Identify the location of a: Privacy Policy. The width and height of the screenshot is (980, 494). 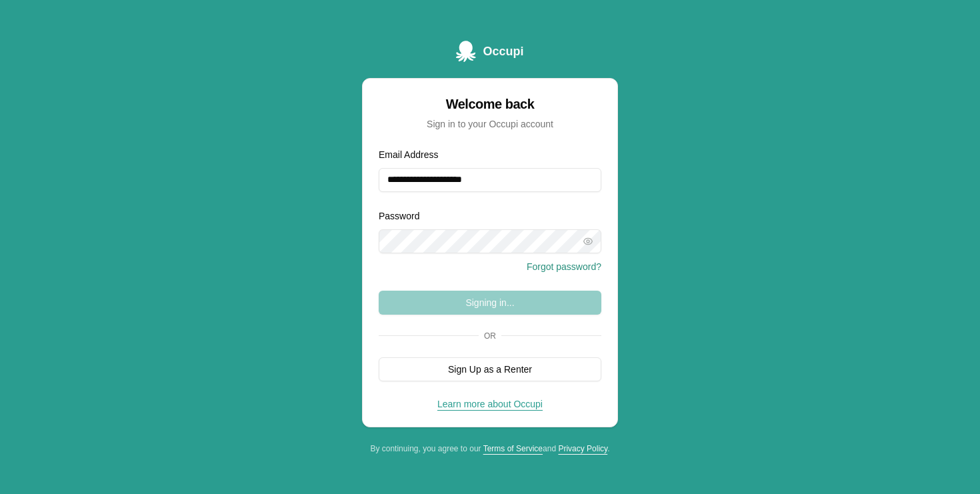
(582, 448).